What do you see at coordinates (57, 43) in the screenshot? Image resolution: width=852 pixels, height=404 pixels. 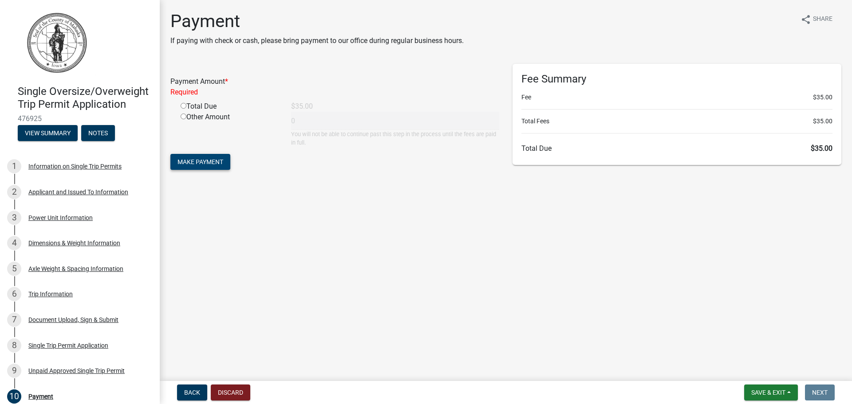 I see `img: Mahaska County, Iowa` at bounding box center [57, 43].